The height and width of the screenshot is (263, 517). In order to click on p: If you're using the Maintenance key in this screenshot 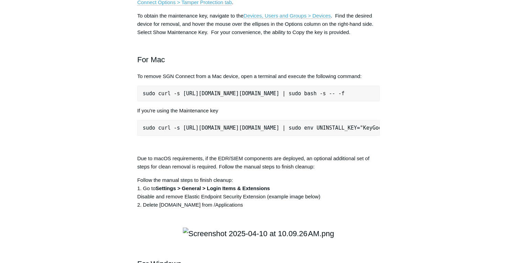, I will do `click(259, 111)`.